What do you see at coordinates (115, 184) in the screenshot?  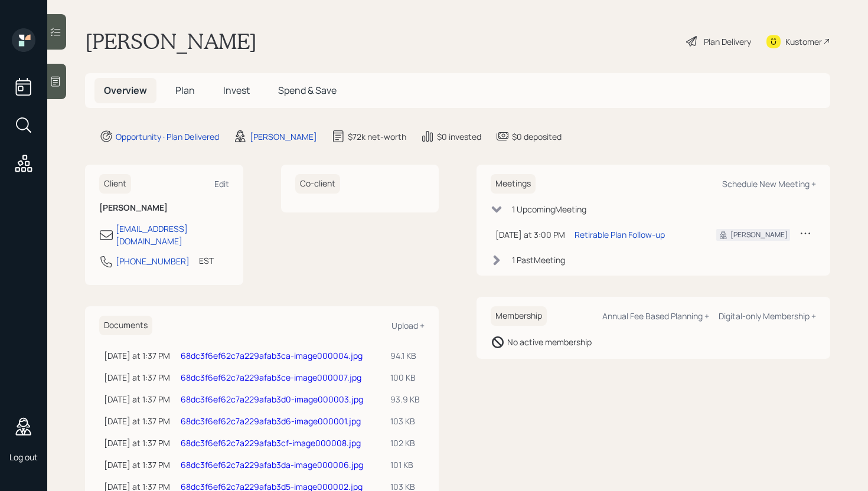 I see `h6: Client` at bounding box center [115, 184].